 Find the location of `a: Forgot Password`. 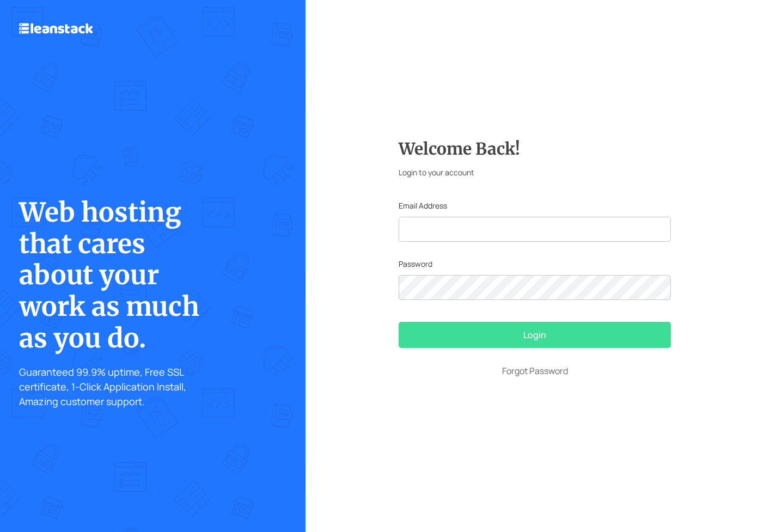

a: Forgot Password is located at coordinates (534, 371).